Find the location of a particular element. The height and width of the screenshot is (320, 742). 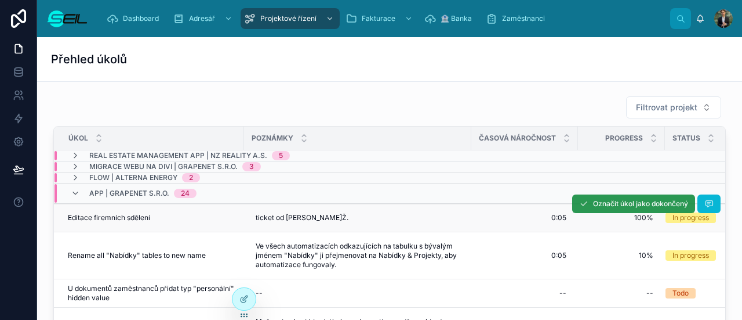

a: Rename all "Nabídky" tables to new name is located at coordinates (153, 255).